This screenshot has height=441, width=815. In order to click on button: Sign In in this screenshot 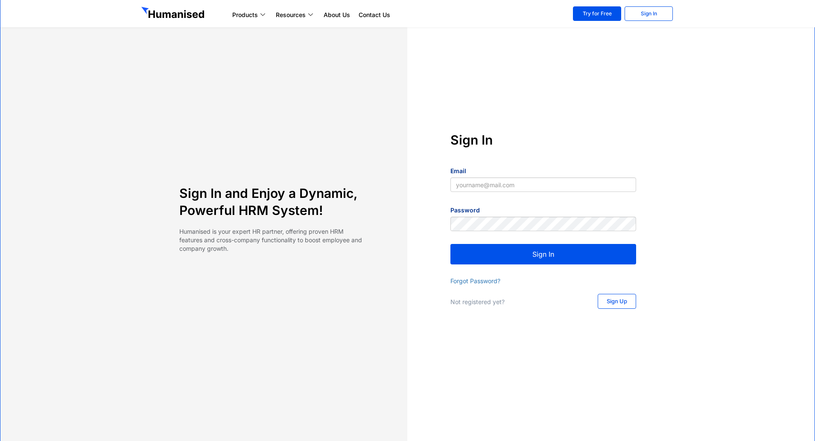, I will do `click(543, 254)`.